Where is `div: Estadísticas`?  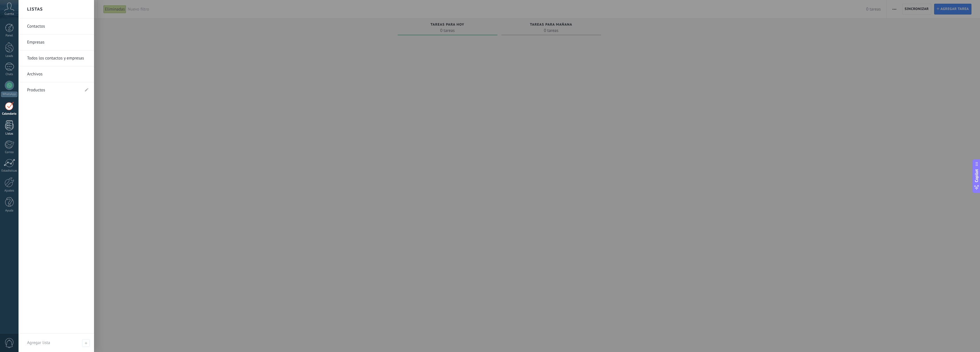 div: Estadísticas is located at coordinates (9, 171).